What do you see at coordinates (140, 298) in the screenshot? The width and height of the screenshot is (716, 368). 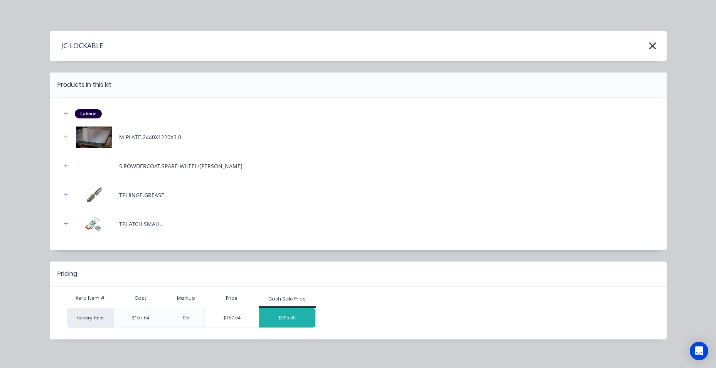 I see `div: Cost` at bounding box center [140, 298].